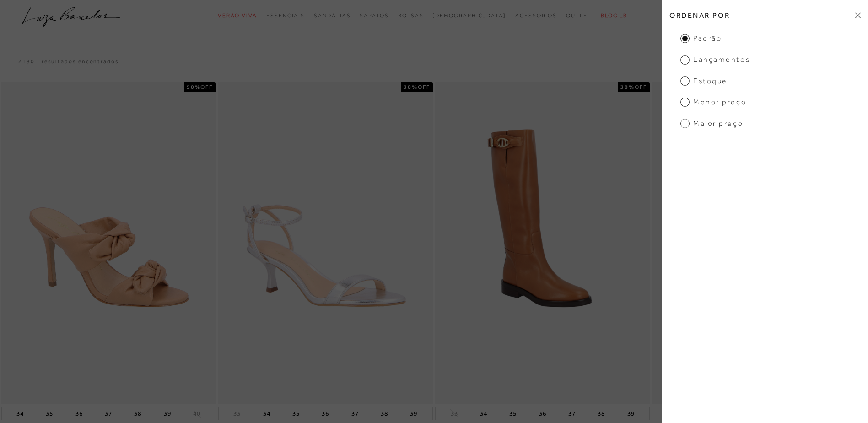 Image resolution: width=868 pixels, height=423 pixels. Describe the element at coordinates (614, 16) in the screenshot. I see `a: BLOG LB` at that location.